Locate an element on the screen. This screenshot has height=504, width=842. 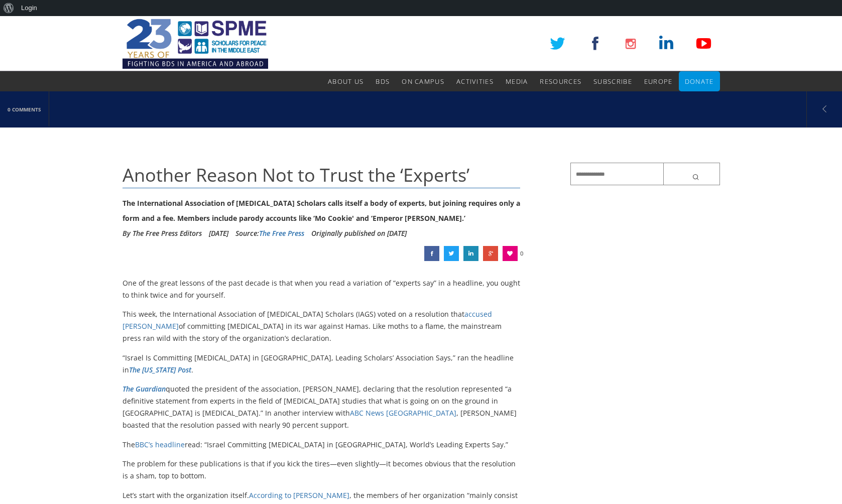
div: Source: is located at coordinates (270, 234).